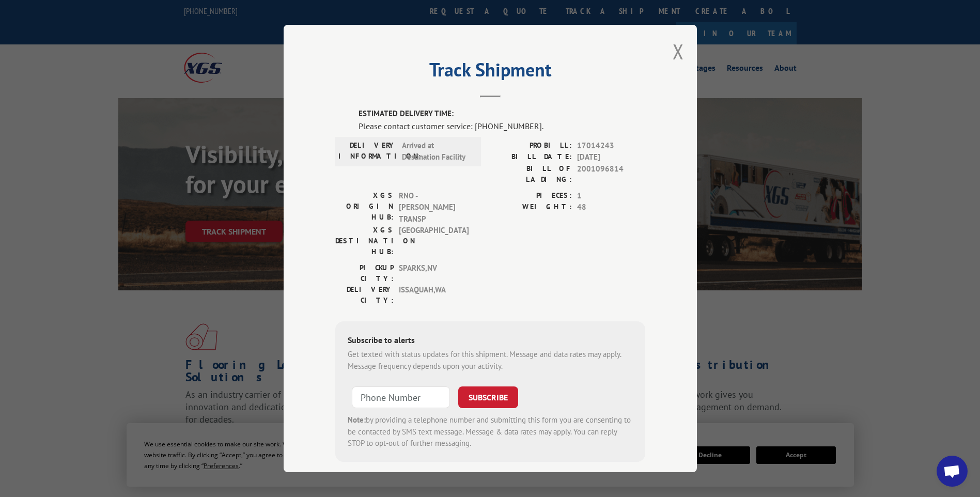 The height and width of the screenshot is (497, 980). What do you see at coordinates (611, 196) in the screenshot?
I see `span: 1` at bounding box center [611, 196].